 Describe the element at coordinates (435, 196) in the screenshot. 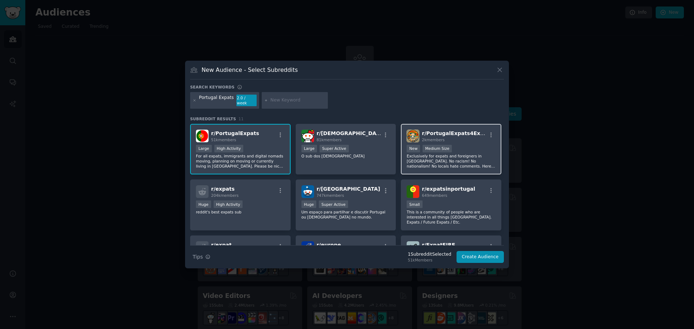

I see `span: 649 members` at that location.